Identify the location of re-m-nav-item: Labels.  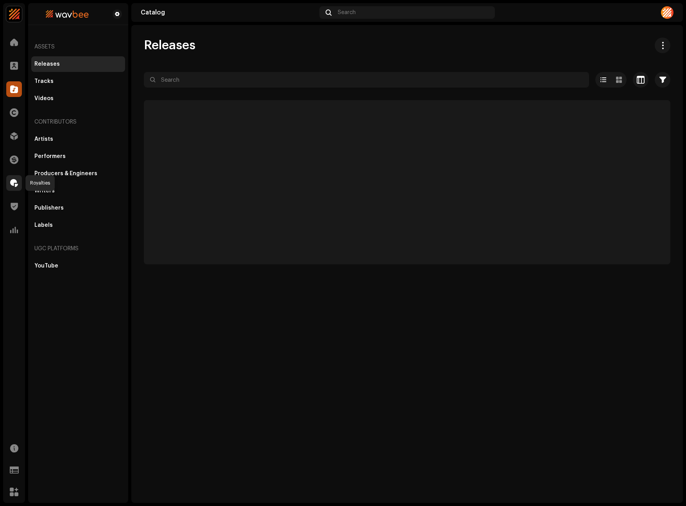
(78, 225).